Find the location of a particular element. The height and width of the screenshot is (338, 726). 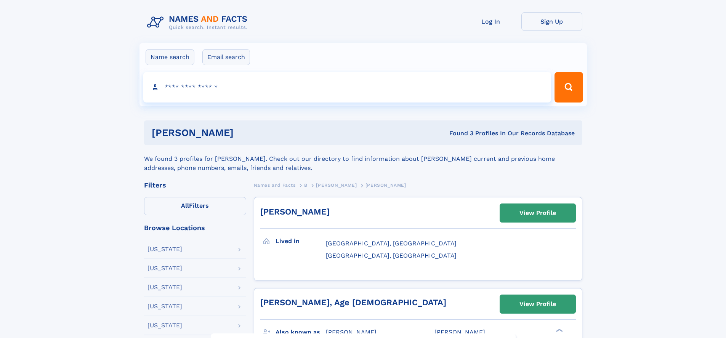

h3: Lived in is located at coordinates (301, 241).